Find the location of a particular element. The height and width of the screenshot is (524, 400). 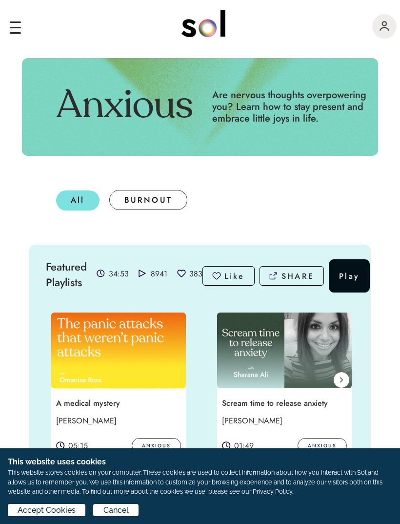

p: A medical mystery is located at coordinates (117, 403).